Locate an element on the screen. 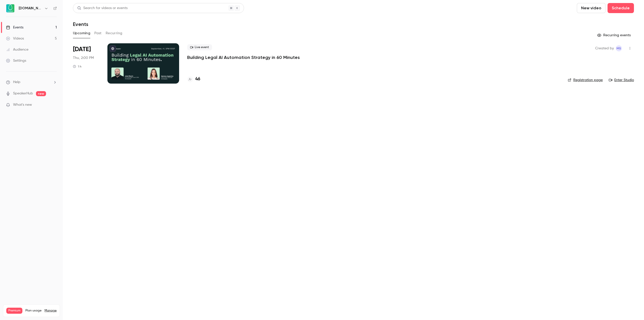 This screenshot has width=644, height=320. a: Registration page is located at coordinates (585, 80).